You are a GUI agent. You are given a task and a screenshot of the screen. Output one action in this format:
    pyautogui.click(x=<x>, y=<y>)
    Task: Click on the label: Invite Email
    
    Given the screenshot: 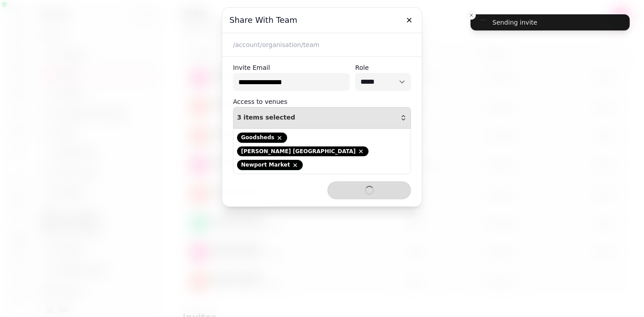 What is the action you would take?
    pyautogui.click(x=291, y=67)
    